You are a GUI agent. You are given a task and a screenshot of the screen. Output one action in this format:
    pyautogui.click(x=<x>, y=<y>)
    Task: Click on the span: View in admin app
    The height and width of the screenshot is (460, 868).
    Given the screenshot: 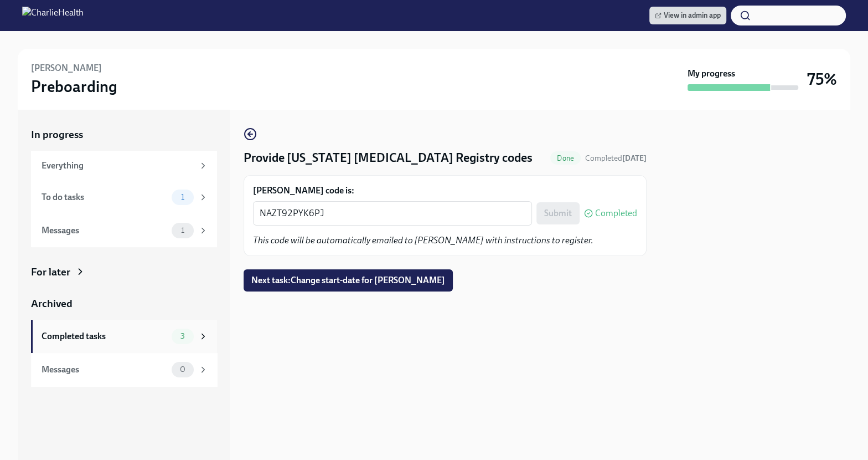 What is the action you would take?
    pyautogui.click(x=688, y=16)
    